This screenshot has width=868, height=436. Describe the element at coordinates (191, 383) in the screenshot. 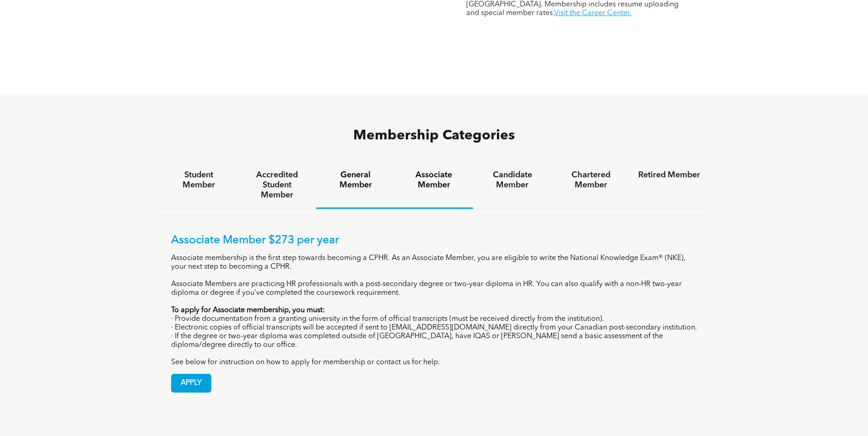

I see `span: APPLY` at that location.